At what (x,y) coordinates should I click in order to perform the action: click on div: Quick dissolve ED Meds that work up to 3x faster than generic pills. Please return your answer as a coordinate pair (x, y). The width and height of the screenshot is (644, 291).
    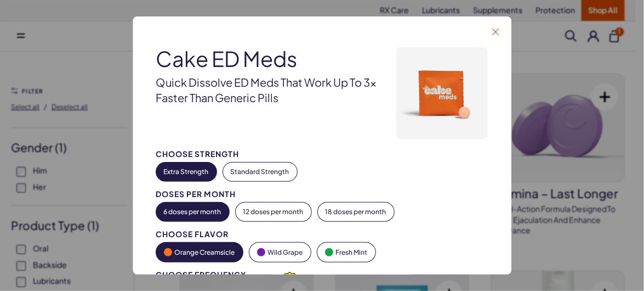
    Looking at the image, I should click on (268, 90).